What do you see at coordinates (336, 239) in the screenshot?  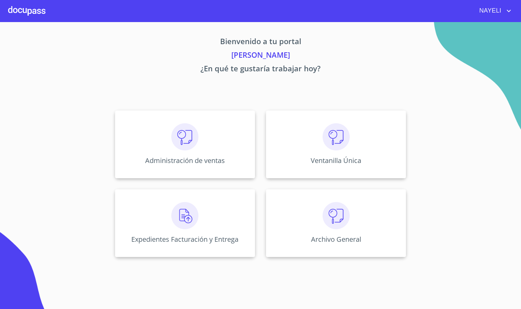 I see `p: Archivo General` at bounding box center [336, 239].